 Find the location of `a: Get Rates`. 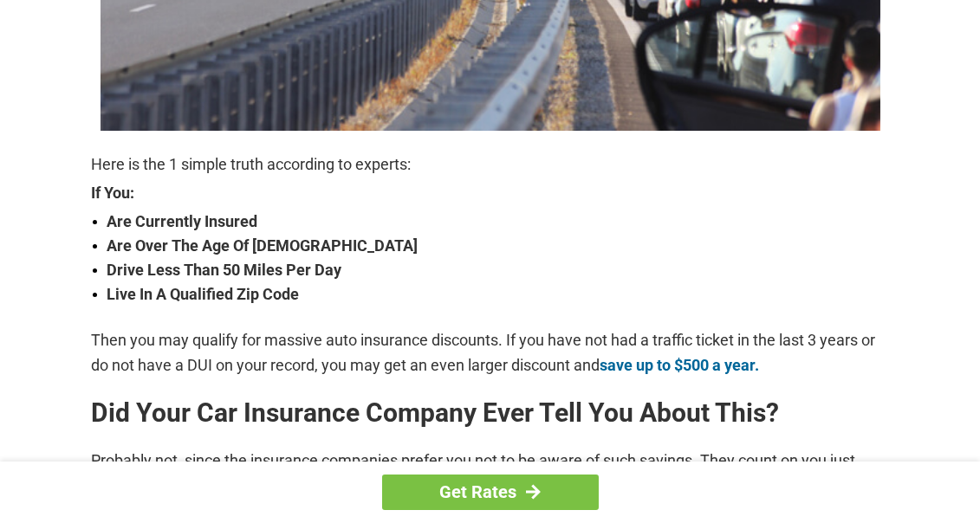

a: Get Rates is located at coordinates (490, 492).